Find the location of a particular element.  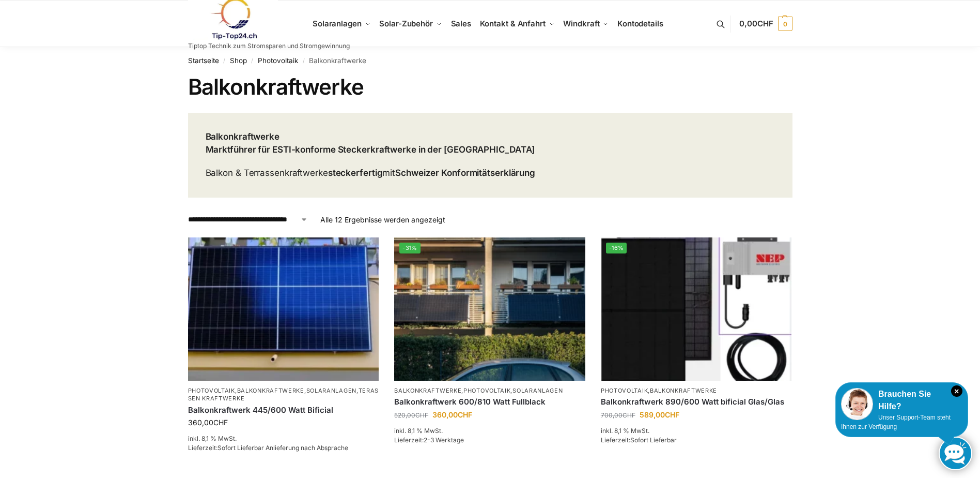

h1: Balkonkraftwerke is located at coordinates (490, 87).